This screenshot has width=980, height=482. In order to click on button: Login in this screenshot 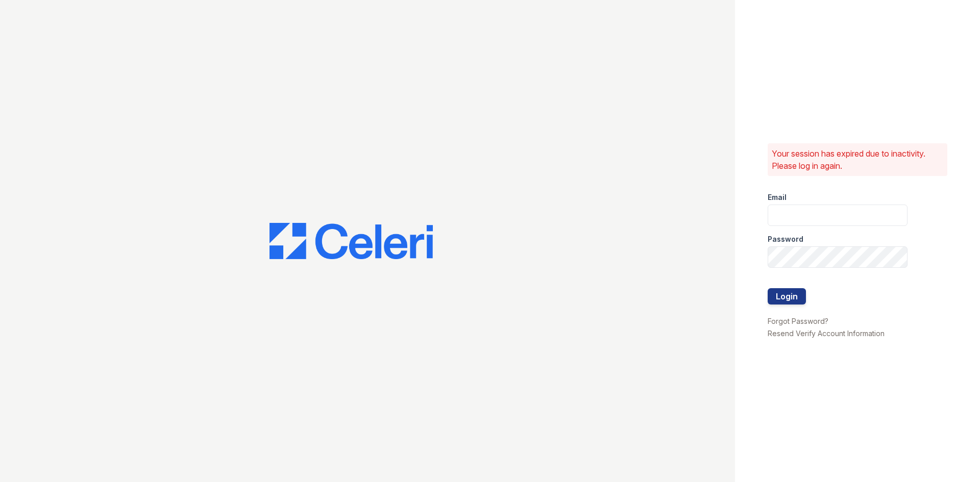, I will do `click(787, 296)`.